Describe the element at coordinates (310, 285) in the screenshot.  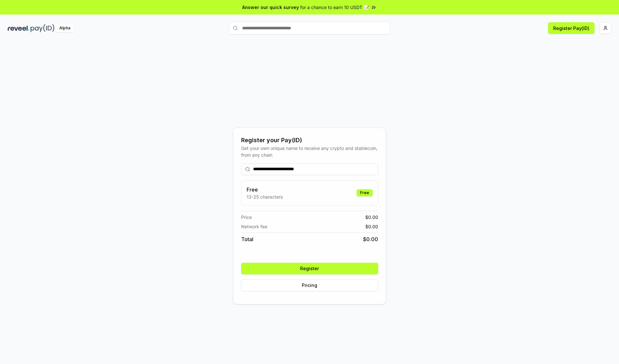
I see `button: Pricing` at that location.